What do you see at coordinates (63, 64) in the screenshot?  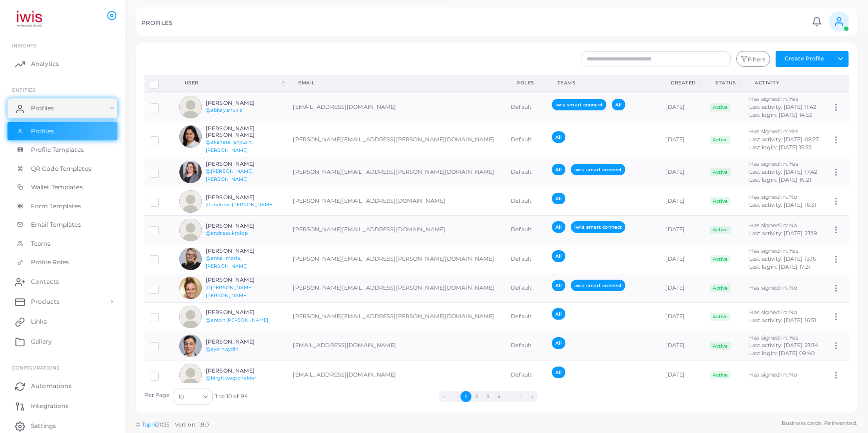 I see `a: Analytics` at bounding box center [63, 64].